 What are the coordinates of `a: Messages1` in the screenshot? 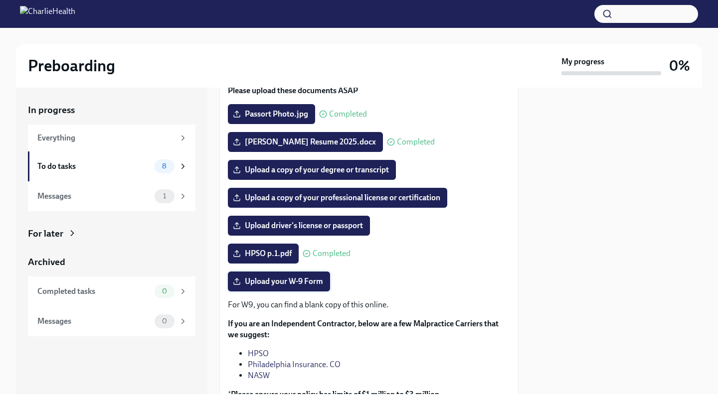 It's located at (112, 196).